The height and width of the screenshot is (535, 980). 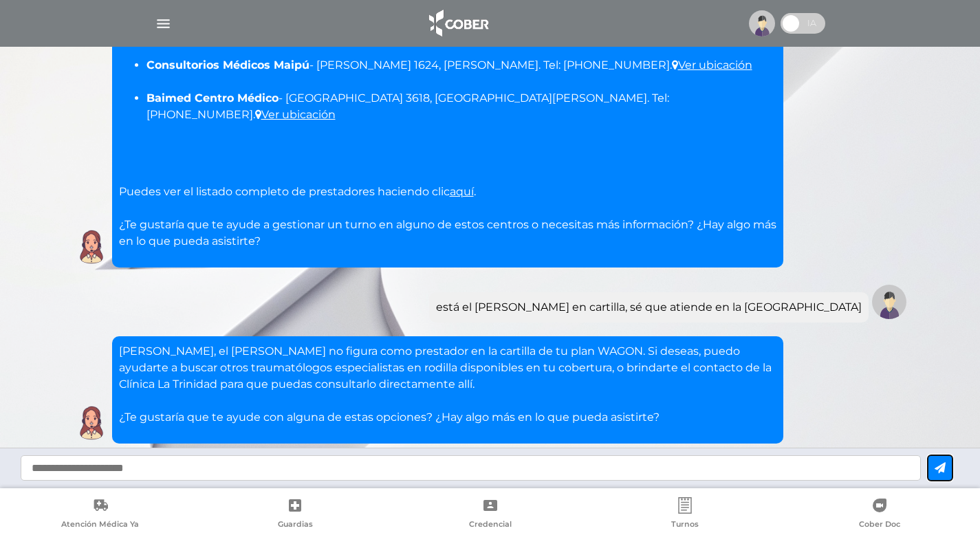 I want to click on b: Baimed Centro Médico, so click(x=212, y=98).